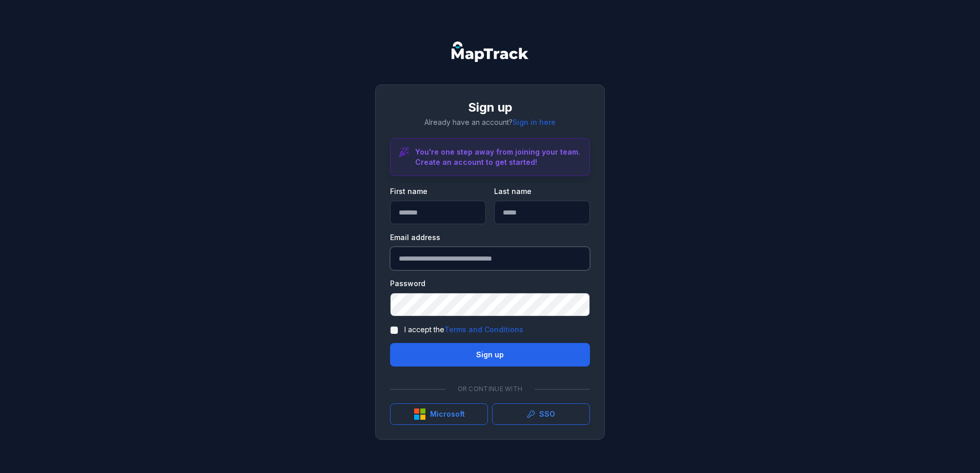  I want to click on label: I accept the, so click(464, 330).